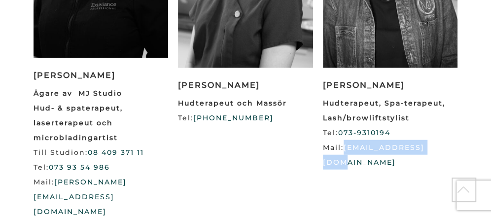 The height and width of the screenshot is (217, 491). Describe the element at coordinates (79, 167) in the screenshot. I see `a: 073 93 54 986` at that location.